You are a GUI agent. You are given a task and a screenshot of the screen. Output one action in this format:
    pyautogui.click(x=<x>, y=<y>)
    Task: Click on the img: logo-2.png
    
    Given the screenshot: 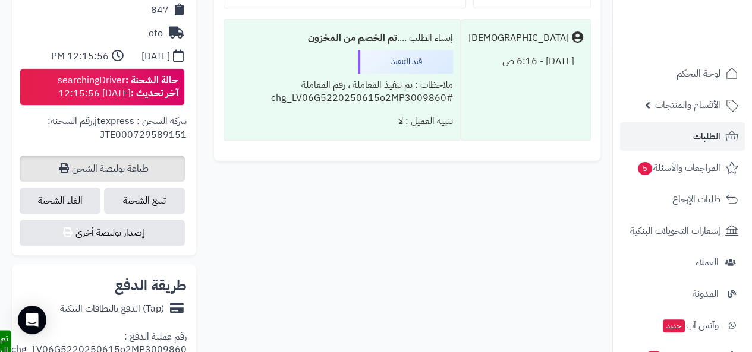 What is the action you would take?
    pyautogui.click(x=706, y=40)
    